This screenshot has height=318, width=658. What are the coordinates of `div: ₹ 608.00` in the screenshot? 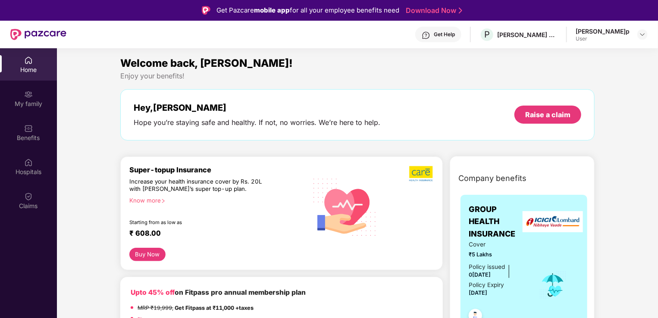 It's located at (214, 234).